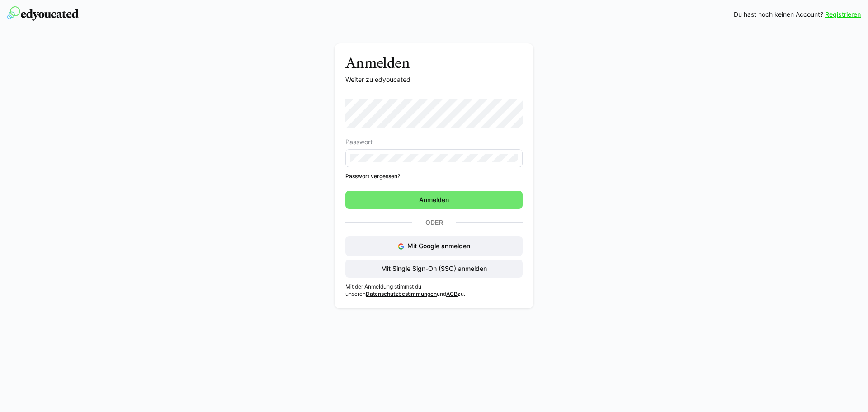 Image resolution: width=868 pixels, height=412 pixels. Describe the element at coordinates (434, 176) in the screenshot. I see `a: Passwort vergessen?` at that location.